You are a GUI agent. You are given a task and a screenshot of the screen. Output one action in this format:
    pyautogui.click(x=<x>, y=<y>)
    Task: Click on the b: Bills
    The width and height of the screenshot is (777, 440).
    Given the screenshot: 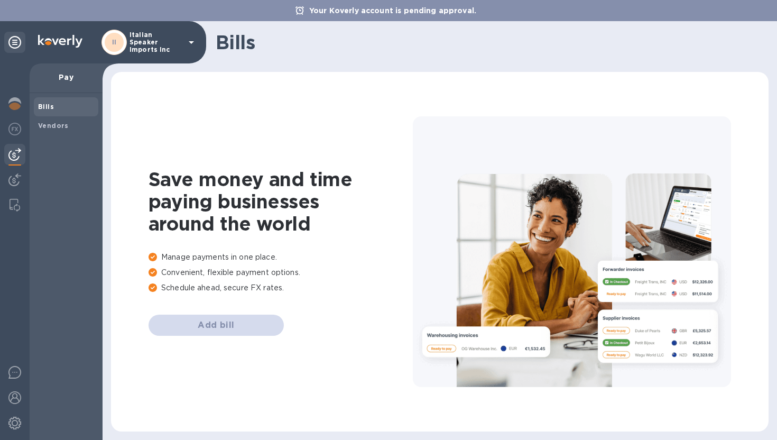 What is the action you would take?
    pyautogui.click(x=46, y=106)
    